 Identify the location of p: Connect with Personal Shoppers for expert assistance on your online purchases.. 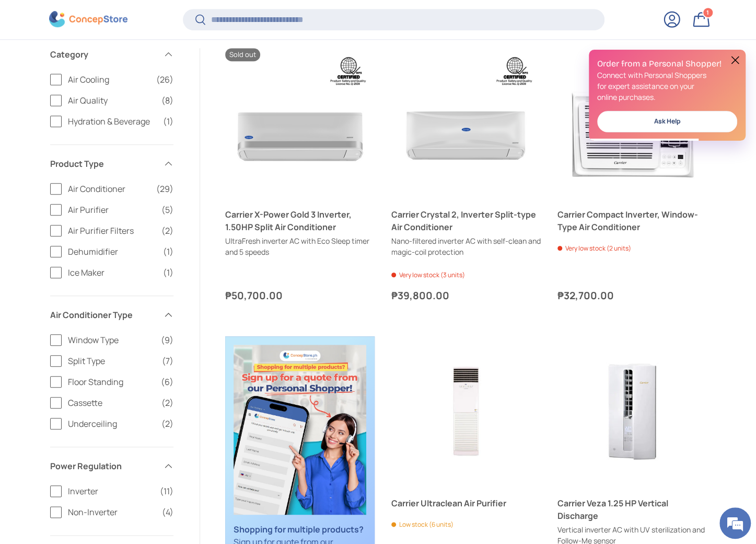
(667, 86).